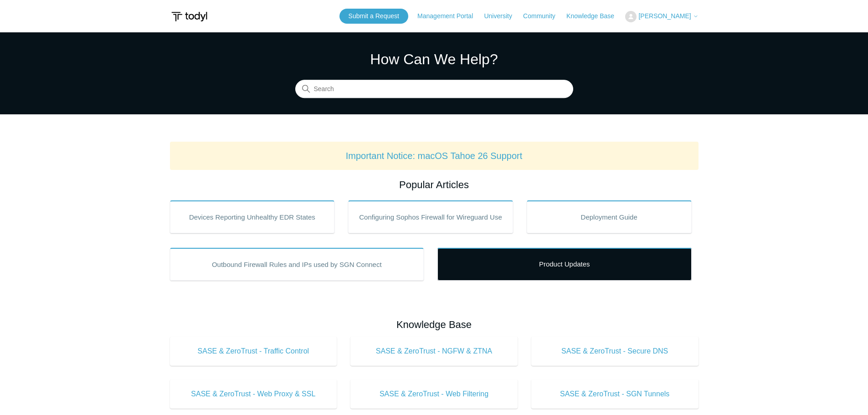 This screenshot has width=868, height=415. Describe the element at coordinates (615, 394) in the screenshot. I see `a: SASE & ZeroTrust - SGN Tunnels` at that location.